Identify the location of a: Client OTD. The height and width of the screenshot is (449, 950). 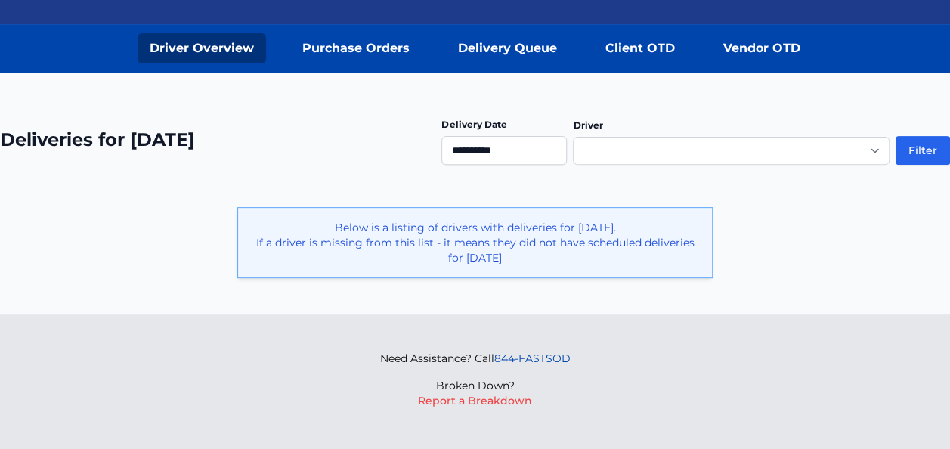
(640, 48).